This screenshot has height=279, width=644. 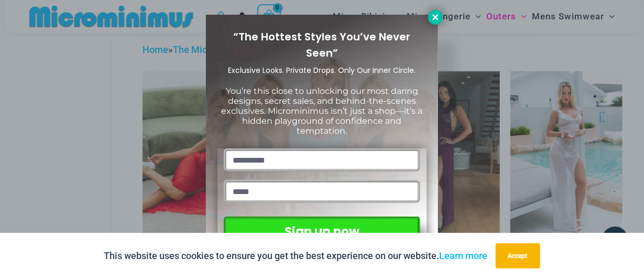 I want to click on a: Learn more, so click(x=464, y=255).